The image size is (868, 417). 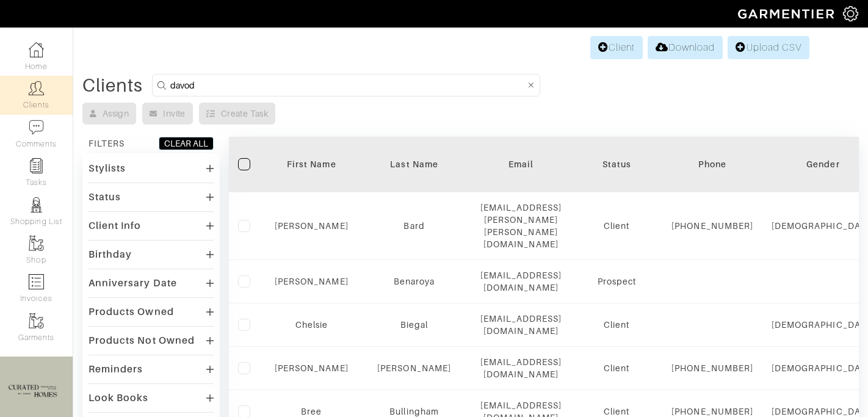 What do you see at coordinates (36, 282) in the screenshot?
I see `img: orders-icon-0abe47150d42831381b5fb84f609e132dff9fe21cb692f30cb5eec754e2cba89.png` at bounding box center [36, 282].